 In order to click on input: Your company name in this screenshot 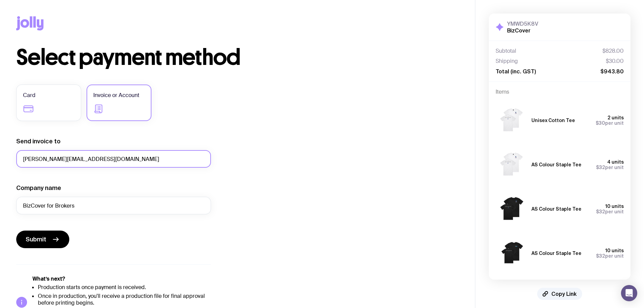, I will do `click(114, 205)`.